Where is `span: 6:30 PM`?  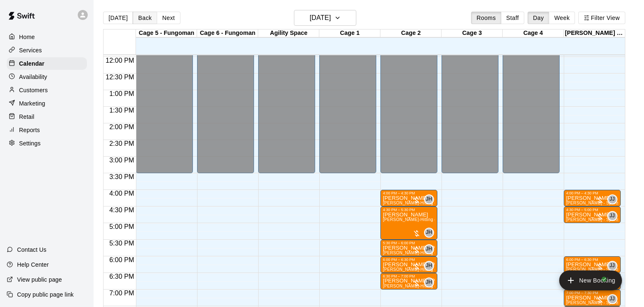 span: 6:30 PM is located at coordinates (122, 276).